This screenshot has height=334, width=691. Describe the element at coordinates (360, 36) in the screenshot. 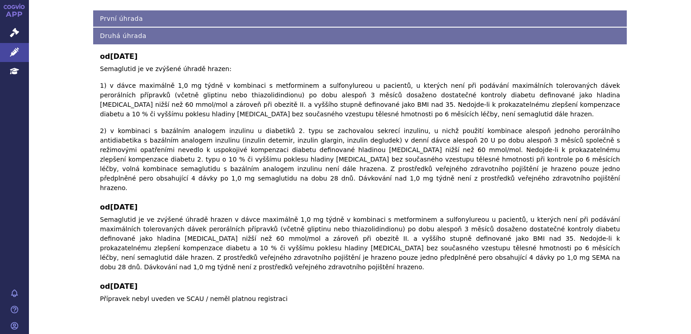

I see `h4: Druhá úhrada` at that location.